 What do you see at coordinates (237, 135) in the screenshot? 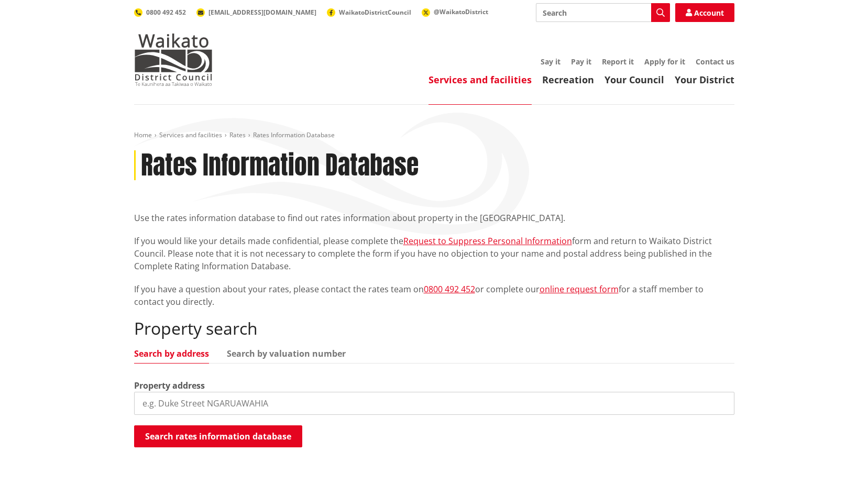
I see `a: Rates` at bounding box center [237, 135].